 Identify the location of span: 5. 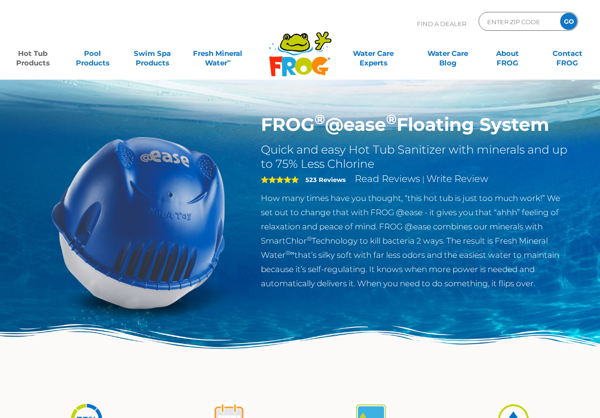
(280, 180).